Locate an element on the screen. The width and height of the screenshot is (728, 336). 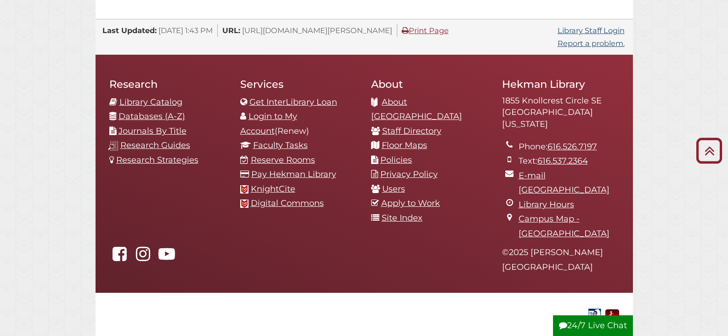
a: Government Documents Federal Depository Library is located at coordinates (595, 313).